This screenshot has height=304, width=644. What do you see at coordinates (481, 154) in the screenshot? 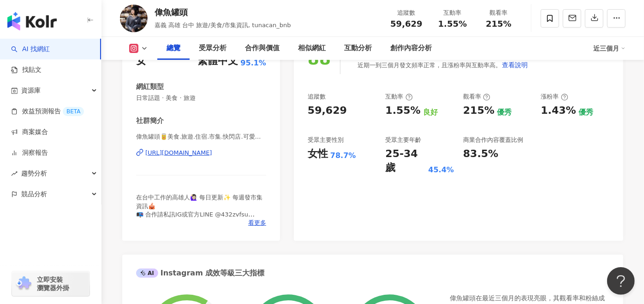
I see `div: 83.5%` at bounding box center [481, 154].